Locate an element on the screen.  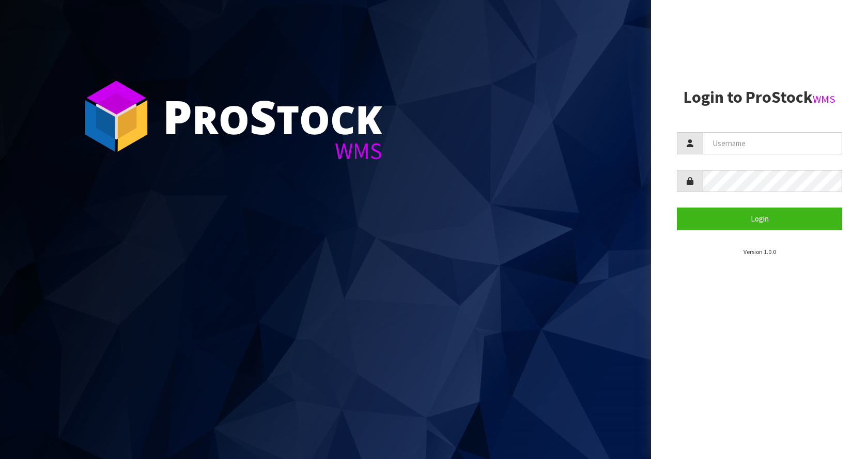
span: S is located at coordinates (263, 116).